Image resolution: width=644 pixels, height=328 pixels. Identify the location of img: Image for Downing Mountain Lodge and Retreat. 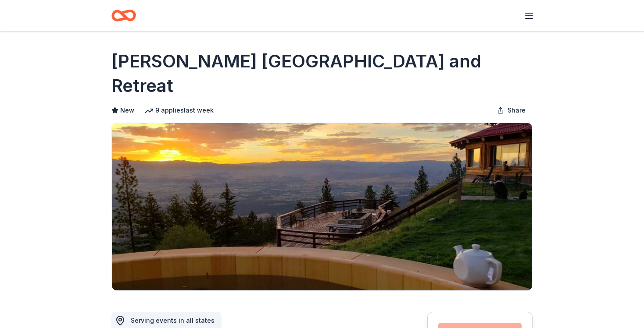
(322, 207).